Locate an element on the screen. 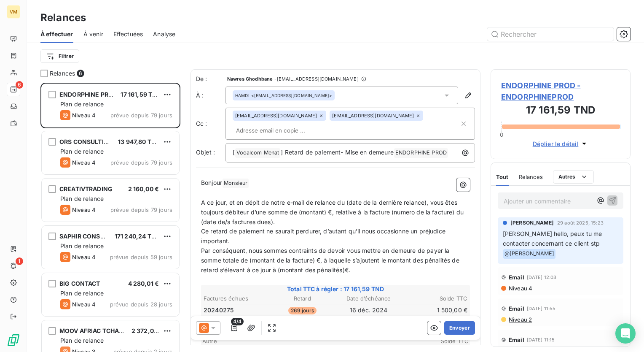 The image size is (644, 352). h3: 17 161,59 TND is located at coordinates (560, 111).